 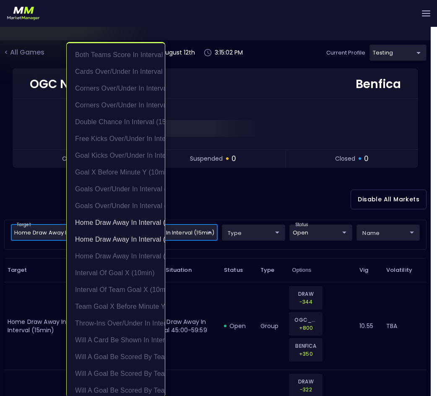 I want to click on li: Goals Over/Under in interval (15min), so click(x=116, y=206).